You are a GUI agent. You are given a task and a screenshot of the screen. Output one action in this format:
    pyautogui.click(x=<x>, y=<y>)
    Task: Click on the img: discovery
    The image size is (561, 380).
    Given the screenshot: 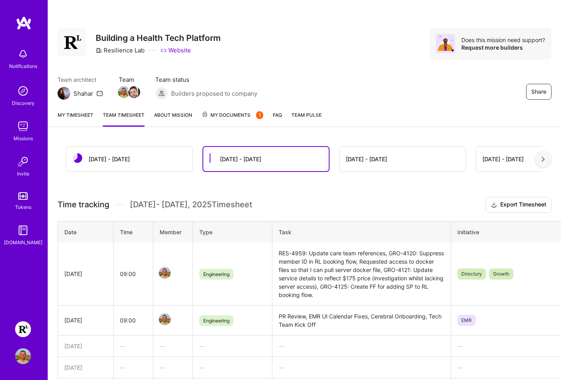 What is the action you would take?
    pyautogui.click(x=23, y=91)
    